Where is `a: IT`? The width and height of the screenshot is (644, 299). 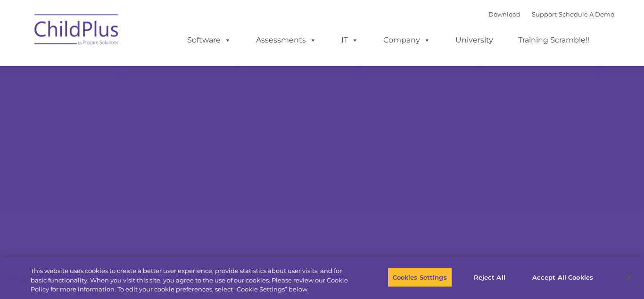
a: IT is located at coordinates (350, 40).